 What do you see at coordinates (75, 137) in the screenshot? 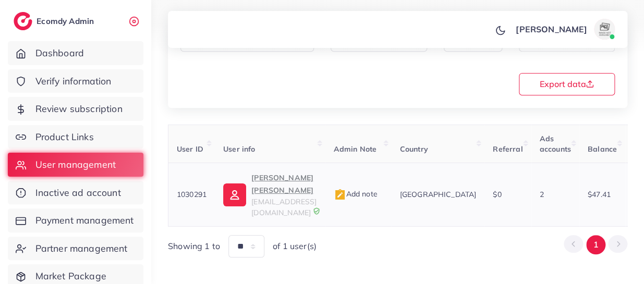
I see `a: Product Links` at bounding box center [75, 137].